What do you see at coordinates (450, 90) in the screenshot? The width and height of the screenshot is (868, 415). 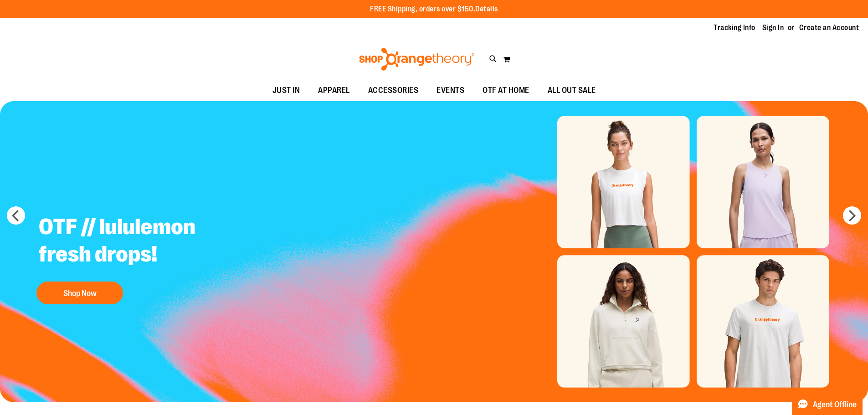 I see `span: EVENTS` at bounding box center [450, 90].